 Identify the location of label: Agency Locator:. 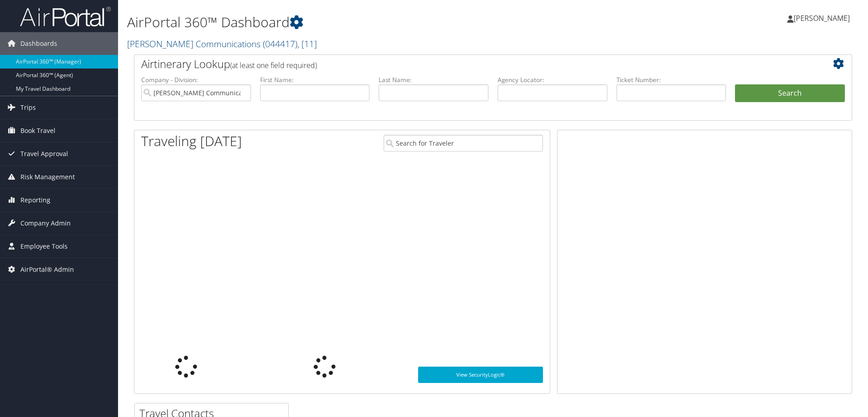
(552, 80).